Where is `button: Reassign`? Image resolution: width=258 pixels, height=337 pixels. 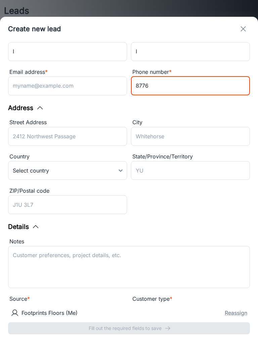 button: Reassign is located at coordinates (236, 313).